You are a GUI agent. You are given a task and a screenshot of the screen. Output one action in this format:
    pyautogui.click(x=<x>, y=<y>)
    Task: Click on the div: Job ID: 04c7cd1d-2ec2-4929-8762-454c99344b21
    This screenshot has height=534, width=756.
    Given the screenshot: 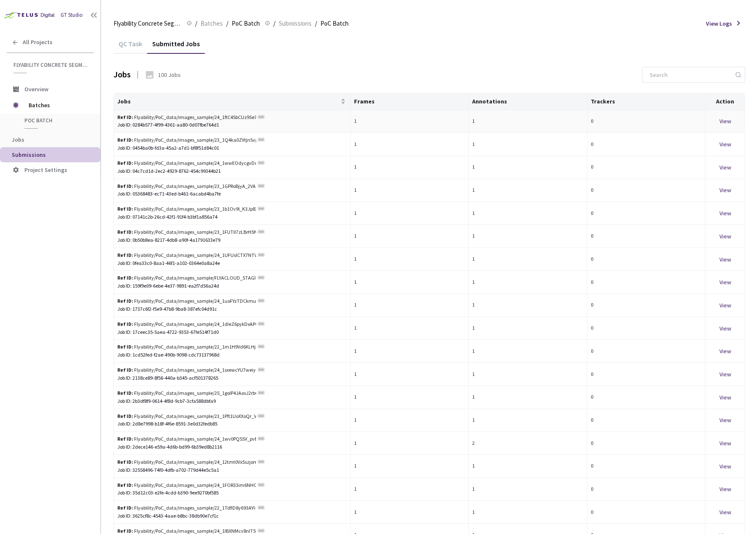 What is the action you would take?
    pyautogui.click(x=232, y=171)
    